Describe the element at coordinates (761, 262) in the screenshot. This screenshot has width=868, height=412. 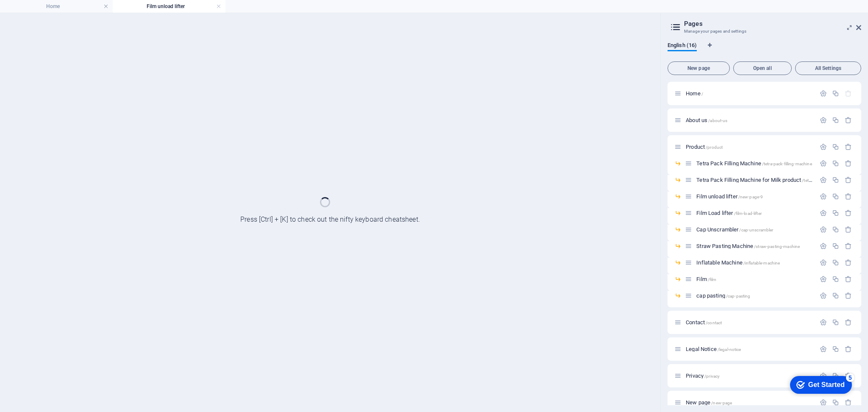
I see `span: /inflatable-machine` at that location.